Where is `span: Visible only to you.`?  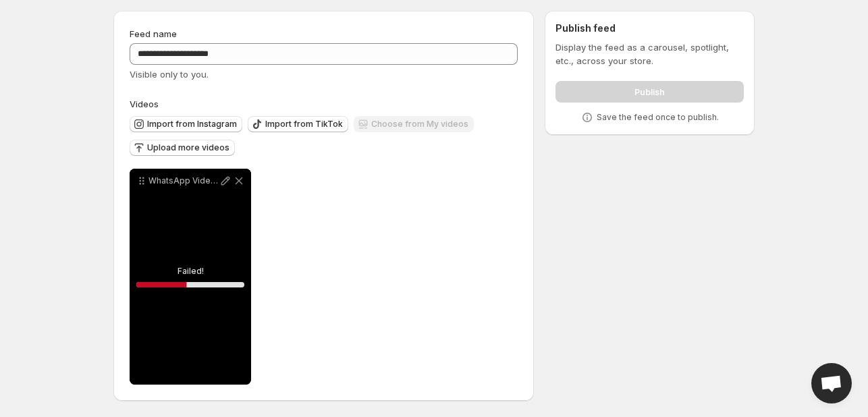
span: Visible only to you. is located at coordinates (169, 74).